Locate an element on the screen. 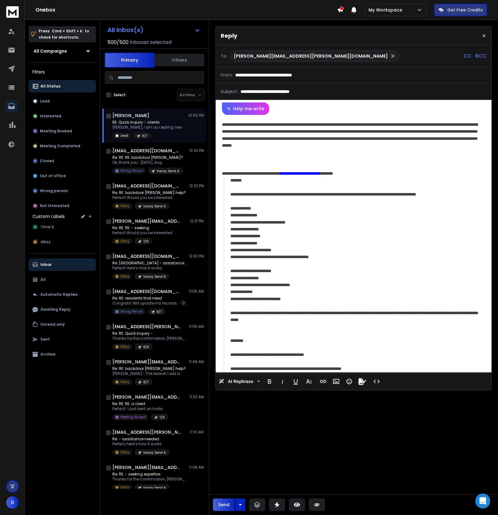 The width and height of the screenshot is (498, 515). p: Reply is located at coordinates (229, 36).